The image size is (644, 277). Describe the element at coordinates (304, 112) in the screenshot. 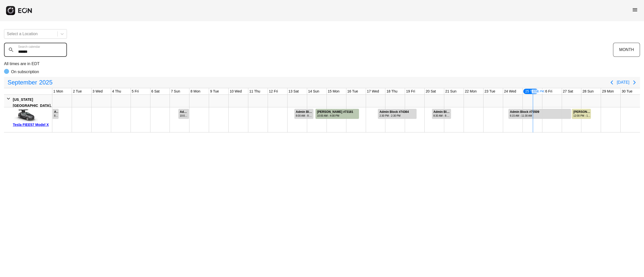

I see `div: Admin Block #73867` at that location.